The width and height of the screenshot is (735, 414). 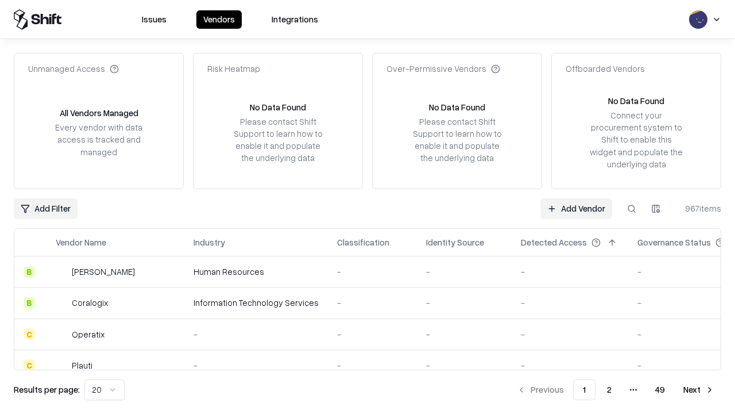 What do you see at coordinates (61, 303) in the screenshot?
I see `img: Coralogix` at bounding box center [61, 303].